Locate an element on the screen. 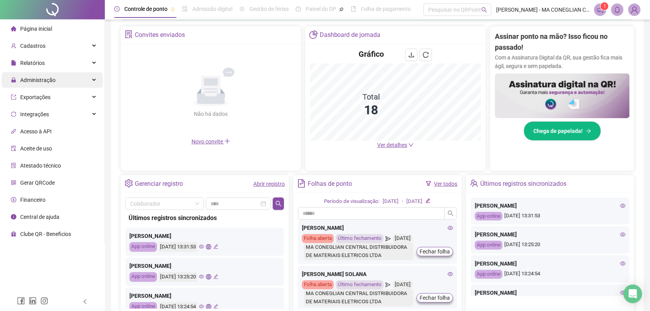 The height and width of the screenshot is (311, 650). button: Chega de papelada! is located at coordinates (562, 131).